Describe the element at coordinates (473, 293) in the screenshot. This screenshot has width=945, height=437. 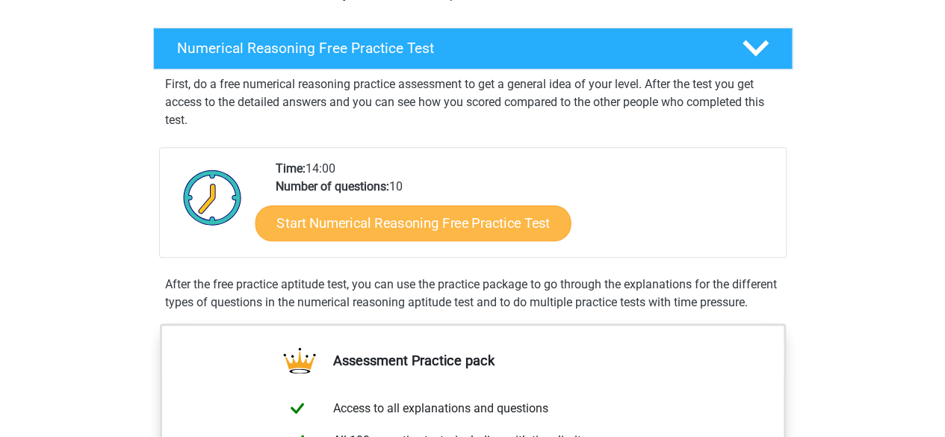
I see `div: After the free practice aptitude test, you can use the practice package to go through the explana...` at that location.